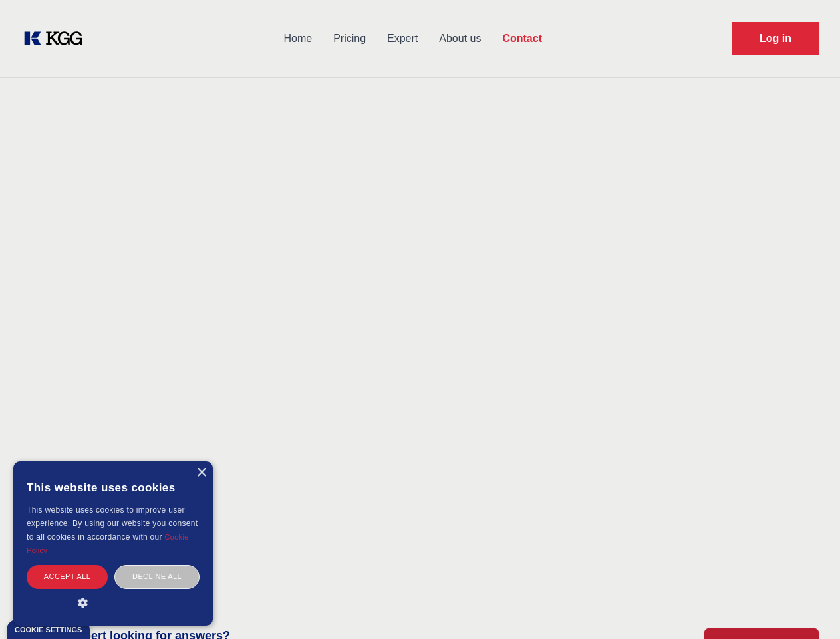 Image resolution: width=840 pixels, height=639 pixels. Describe the element at coordinates (349, 38) in the screenshot. I see `a: Pricing` at that location.